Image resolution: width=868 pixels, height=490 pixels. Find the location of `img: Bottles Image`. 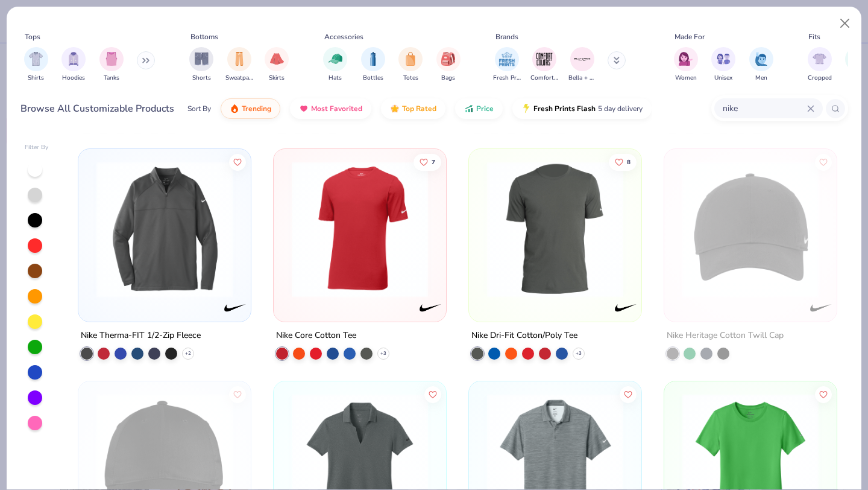

img: Bottles Image is located at coordinates (373, 58).